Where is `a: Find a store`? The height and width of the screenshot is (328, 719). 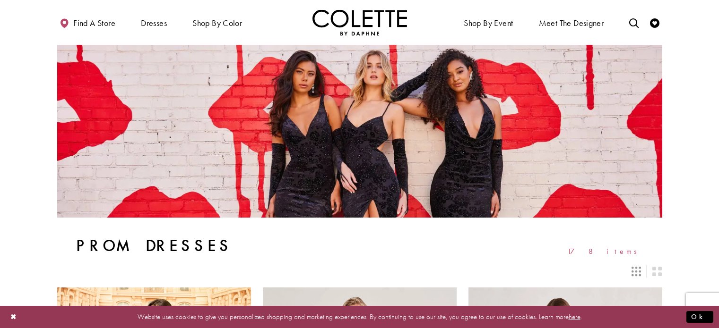
a: Find a store is located at coordinates (87, 22).